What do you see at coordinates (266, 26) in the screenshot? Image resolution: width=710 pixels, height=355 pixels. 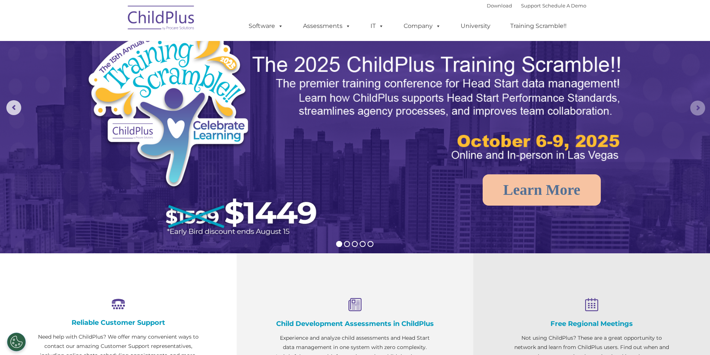 I see `a: Software` at bounding box center [266, 26].